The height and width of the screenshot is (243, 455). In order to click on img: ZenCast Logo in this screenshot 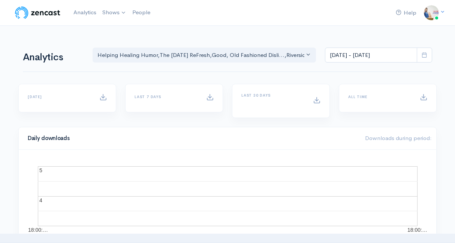, I will do `click(37, 13)`.